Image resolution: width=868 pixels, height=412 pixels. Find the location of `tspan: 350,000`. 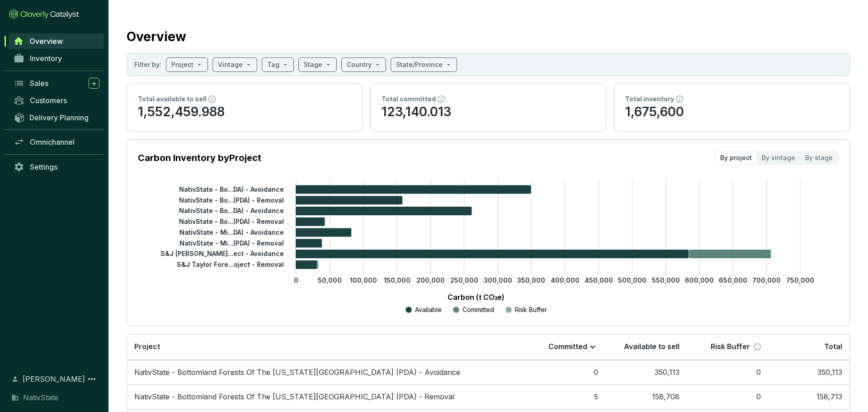

tspan: 350,000 is located at coordinates (531, 280).